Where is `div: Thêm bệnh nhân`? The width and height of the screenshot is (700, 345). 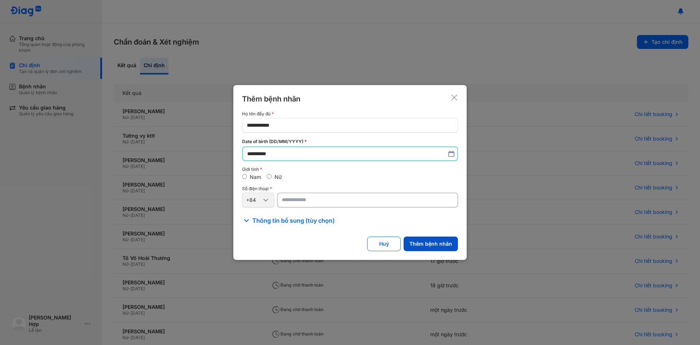
div: Thêm bệnh nhân is located at coordinates (271, 99).